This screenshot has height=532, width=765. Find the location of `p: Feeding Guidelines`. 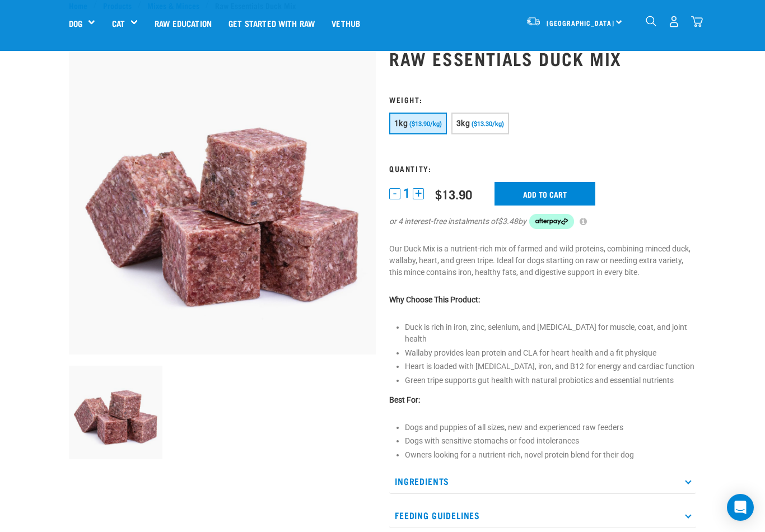

p: Feeding Guidelines is located at coordinates (542, 515).